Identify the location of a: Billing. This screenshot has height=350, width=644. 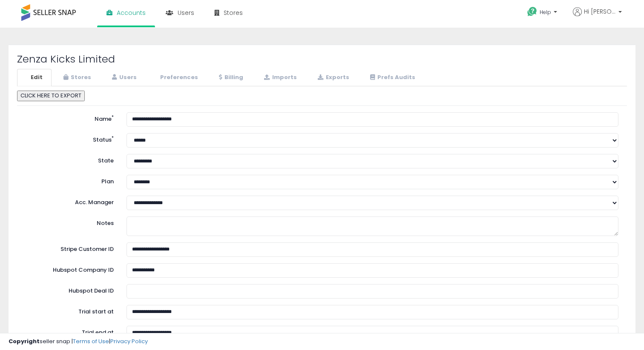
(230, 77).